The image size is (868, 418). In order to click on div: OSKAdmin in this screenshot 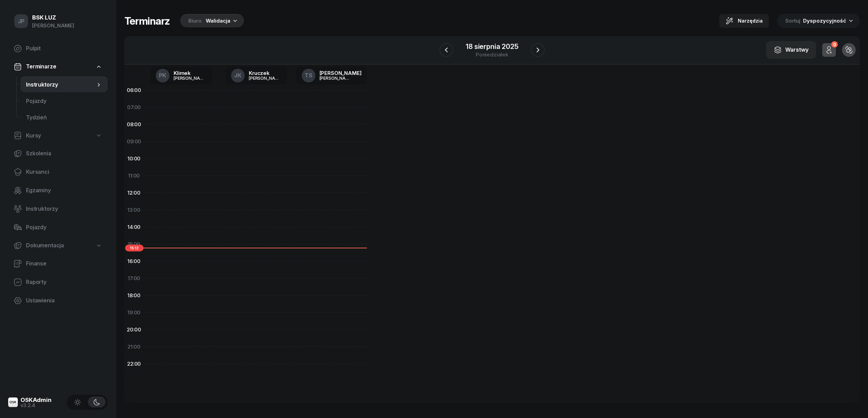, I will do `click(36, 400)`.